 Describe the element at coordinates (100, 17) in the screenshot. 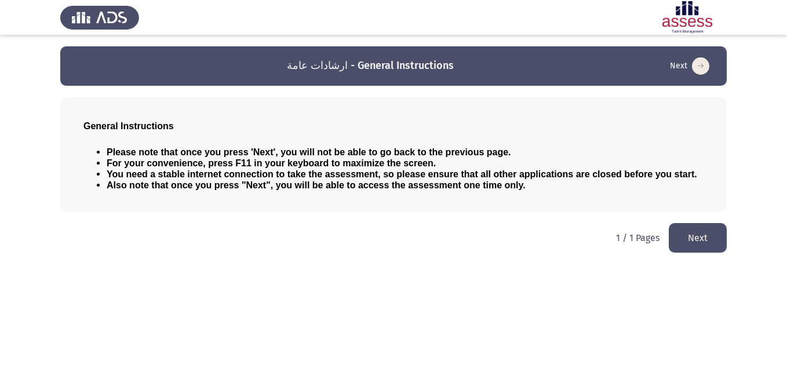

I see `img: Assess Talent Management logo` at that location.